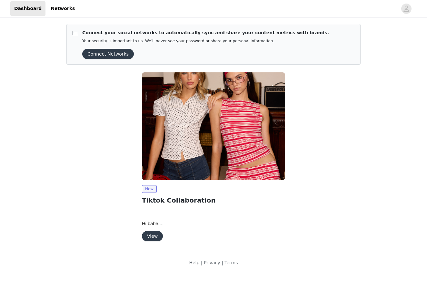 The image size is (427, 304). I want to click on h2: Tiktok Collaboration, so click(214, 200).